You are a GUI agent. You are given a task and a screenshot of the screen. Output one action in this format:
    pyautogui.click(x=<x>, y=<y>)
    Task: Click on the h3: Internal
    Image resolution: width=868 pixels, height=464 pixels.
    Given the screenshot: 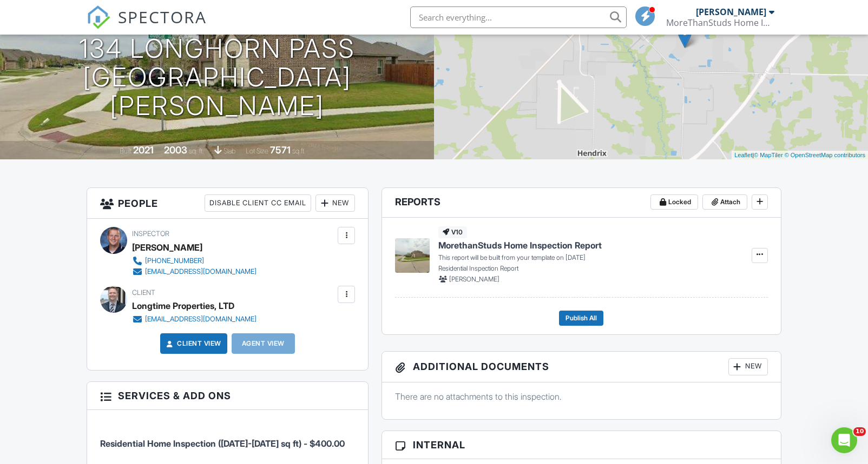 What is the action you would take?
    pyautogui.click(x=581, y=446)
    